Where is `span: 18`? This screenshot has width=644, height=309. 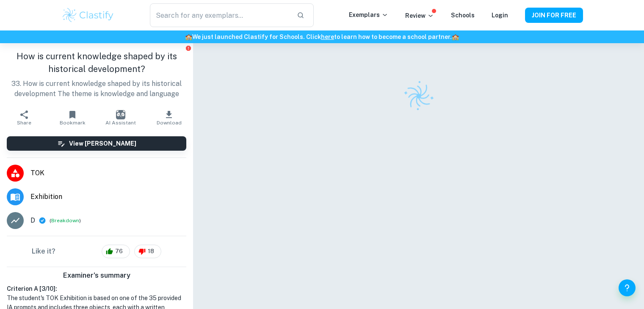 span: 18 is located at coordinates (150, 251).